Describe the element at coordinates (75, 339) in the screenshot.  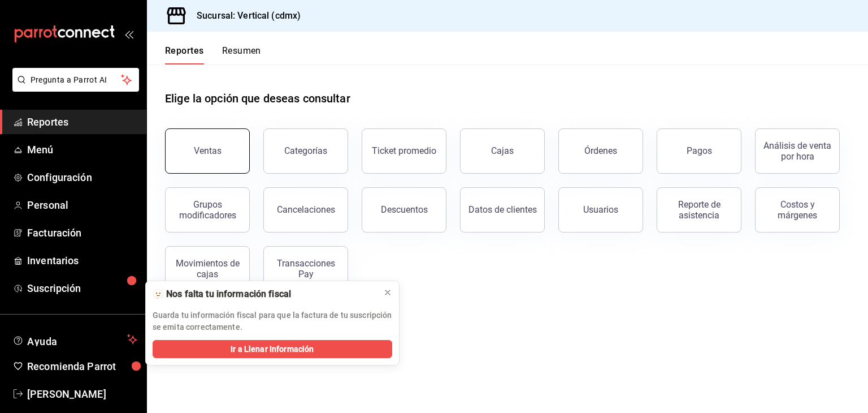
I see `span: Ayuda` at that location.